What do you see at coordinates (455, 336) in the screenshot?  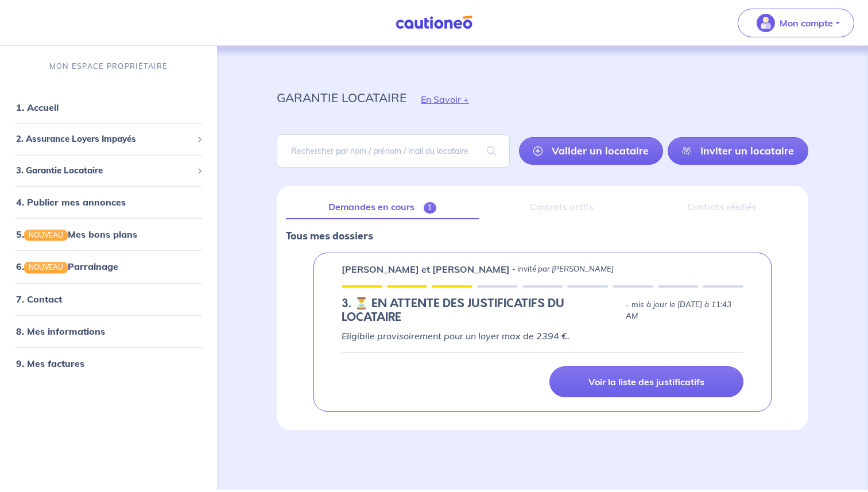 I see `em: Eligibile provisoirement pour un loyer max de 2394 €.` at bounding box center [455, 336].